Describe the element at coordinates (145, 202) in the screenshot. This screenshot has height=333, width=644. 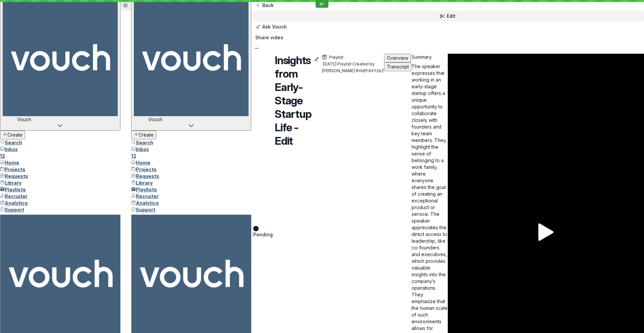
I see `a: Analytics` at that location.